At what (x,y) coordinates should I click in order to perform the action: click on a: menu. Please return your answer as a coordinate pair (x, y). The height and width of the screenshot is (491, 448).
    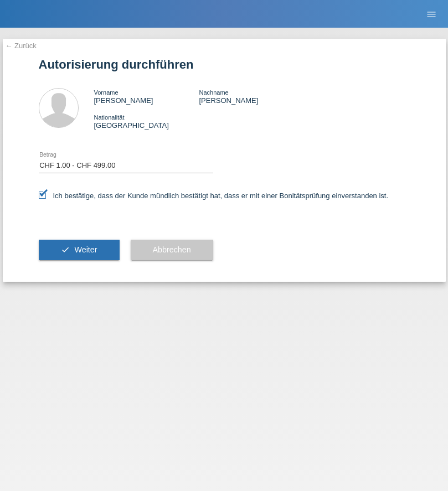
    Looking at the image, I should click on (431, 14).